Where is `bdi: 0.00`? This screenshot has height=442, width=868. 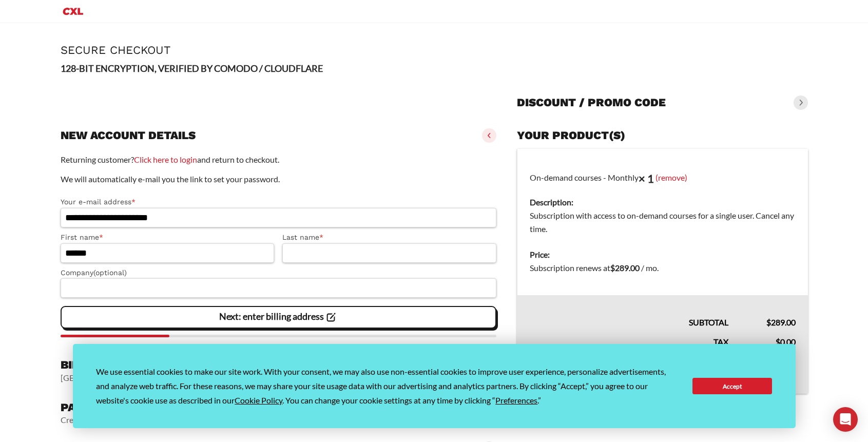
bdi: 0.00 is located at coordinates (785, 342).